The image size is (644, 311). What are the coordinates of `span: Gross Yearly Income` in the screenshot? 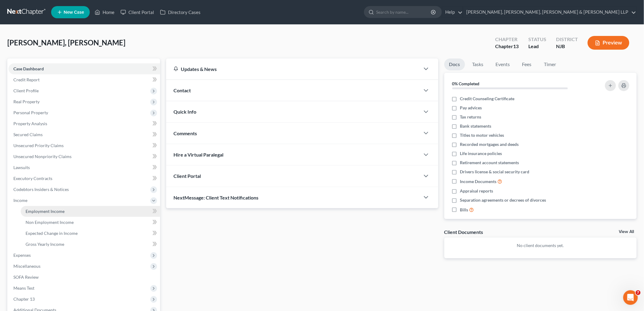 It's located at (45, 244).